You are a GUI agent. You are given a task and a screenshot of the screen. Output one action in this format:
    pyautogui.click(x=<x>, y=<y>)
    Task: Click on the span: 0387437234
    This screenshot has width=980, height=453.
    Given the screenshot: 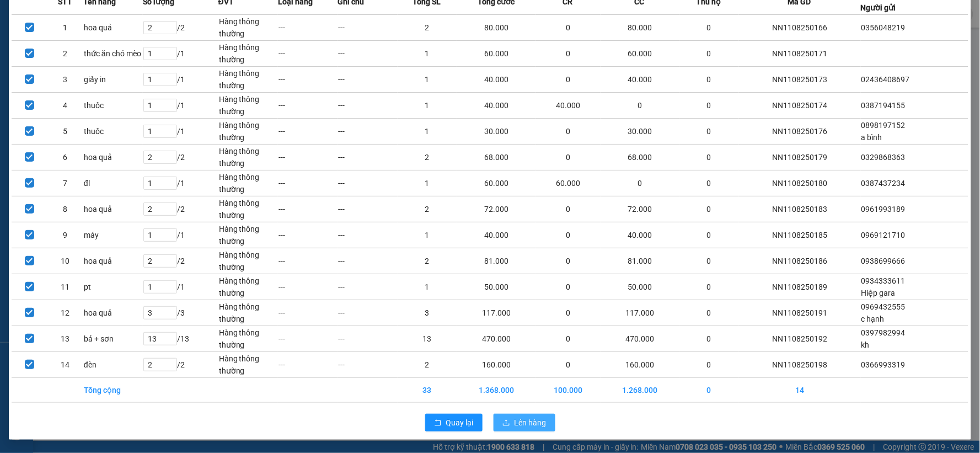 What is the action you would take?
    pyautogui.click(x=883, y=183)
    